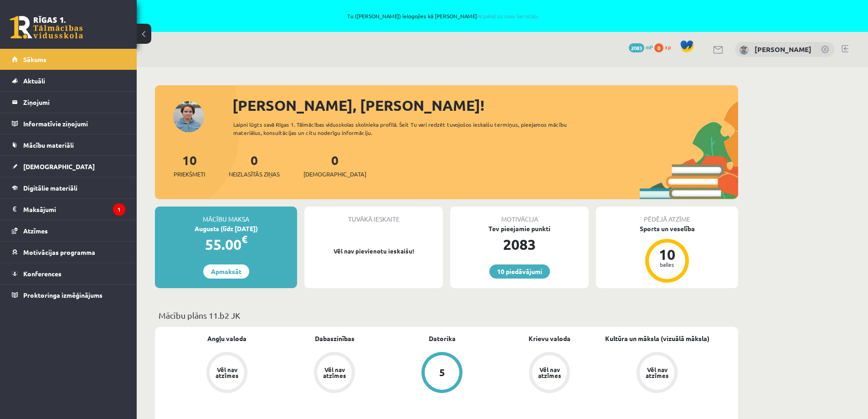  I want to click on div: 2083, so click(520, 244).